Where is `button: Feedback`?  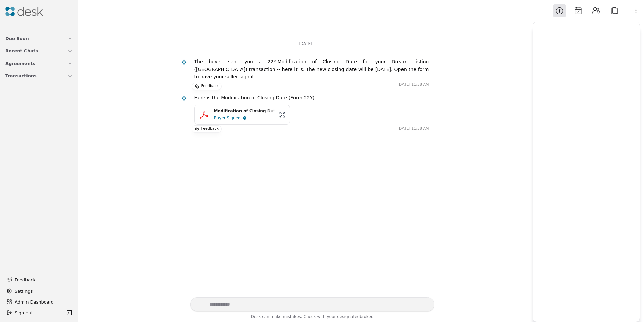
button: Feedback is located at coordinates (37, 280).